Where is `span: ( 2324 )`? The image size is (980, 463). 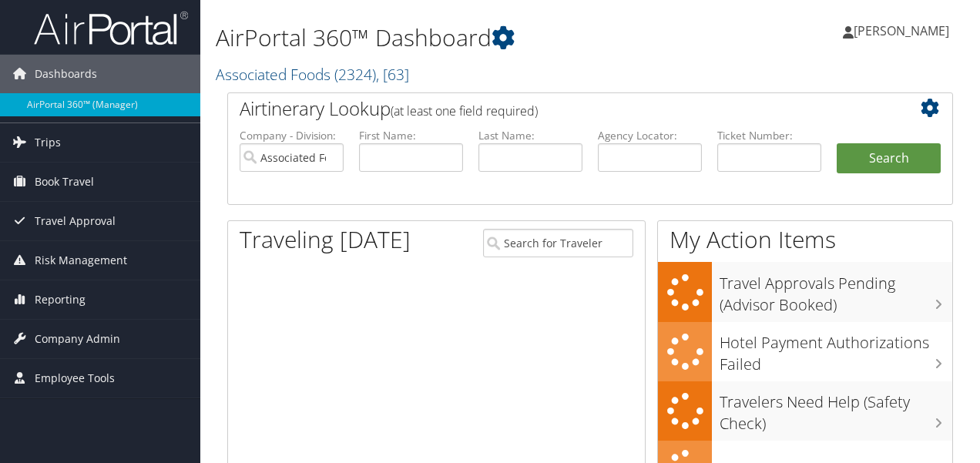 span: ( 2324 ) is located at coordinates (355, 74).